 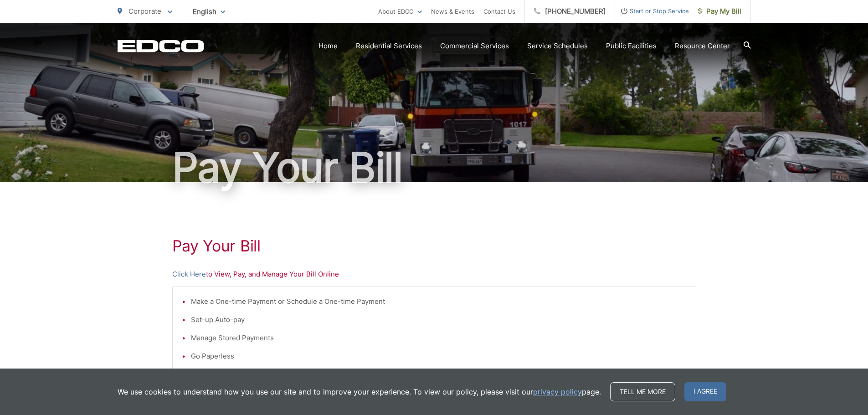 I want to click on a: EDCD logo. Return to the homepage., so click(x=160, y=46).